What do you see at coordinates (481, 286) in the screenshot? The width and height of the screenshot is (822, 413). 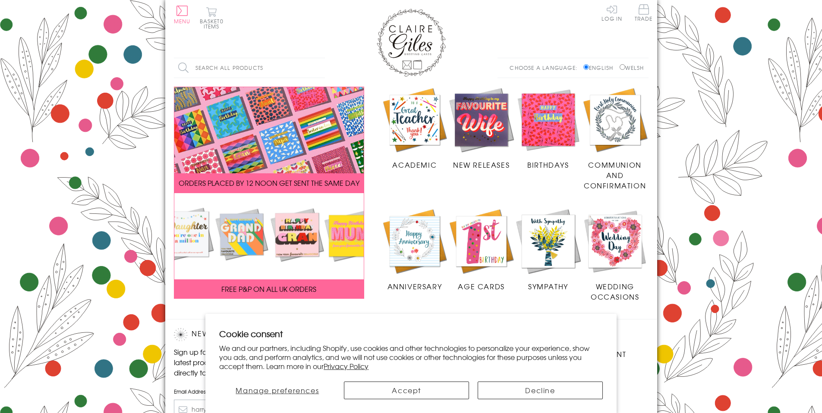 I see `span: Age Cards` at bounding box center [481, 286].